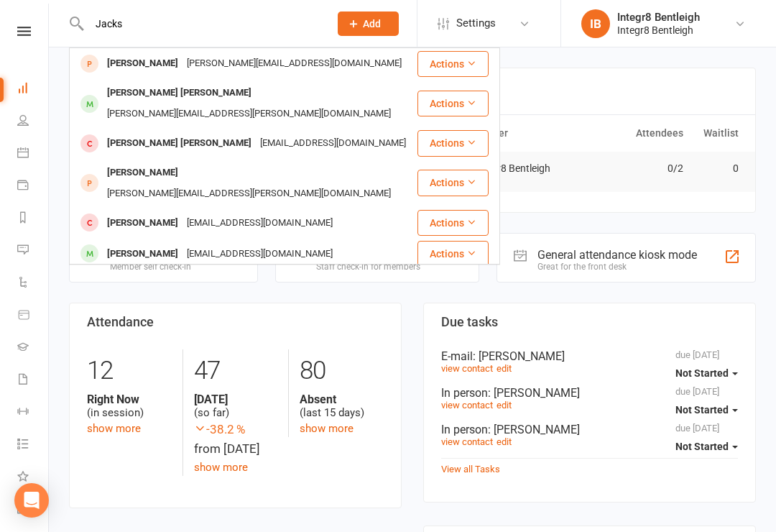 This screenshot has height=532, width=776. Describe the element at coordinates (368, 266) in the screenshot. I see `div: Staff check-in for members` at that location.